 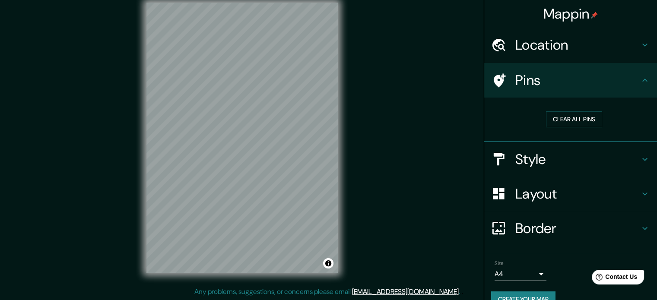 I want to click on h4: Location, so click(x=577, y=45).